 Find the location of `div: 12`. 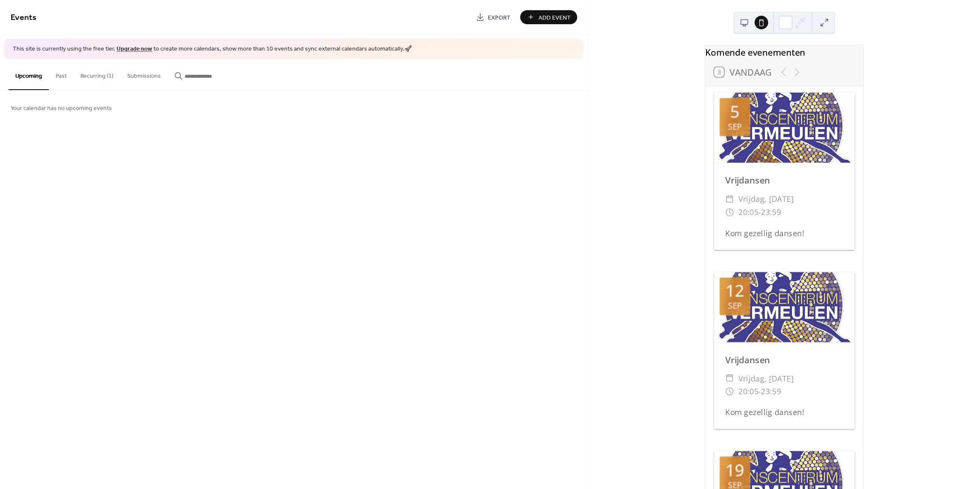

div: 12 is located at coordinates (734, 291).